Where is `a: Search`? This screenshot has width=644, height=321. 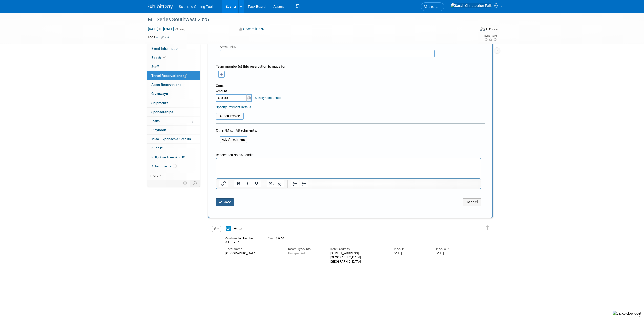
a: Search is located at coordinates (432, 7).